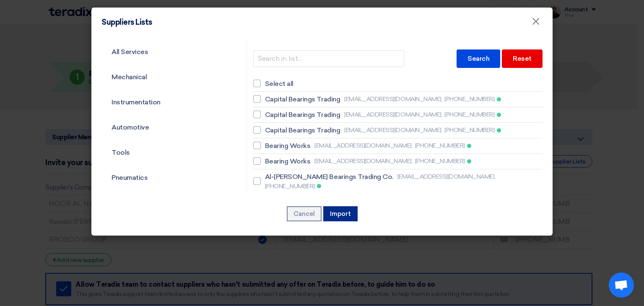 The image size is (644, 306). Describe the element at coordinates (304, 214) in the screenshot. I see `button: Cancel` at that location.